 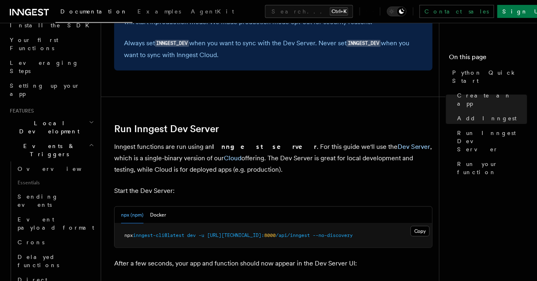 What do you see at coordinates (44, 67) in the screenshot?
I see `span: Leveraging Steps` at bounding box center [44, 67].